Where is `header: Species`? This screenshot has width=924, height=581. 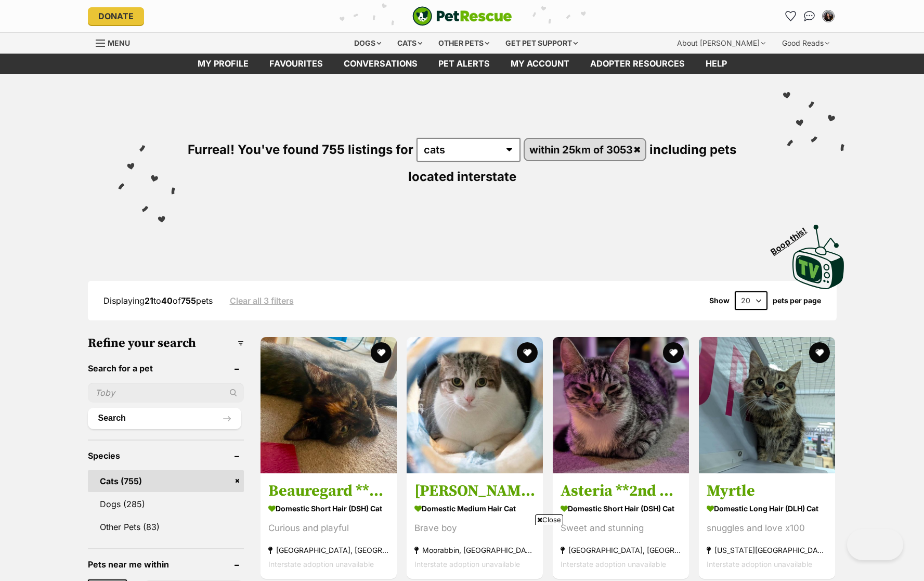
header: Species is located at coordinates (166, 455).